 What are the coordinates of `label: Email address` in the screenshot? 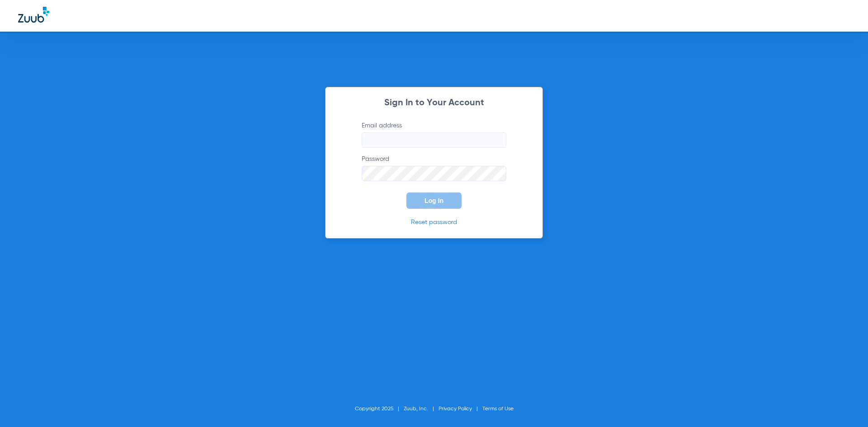 It's located at (434, 134).